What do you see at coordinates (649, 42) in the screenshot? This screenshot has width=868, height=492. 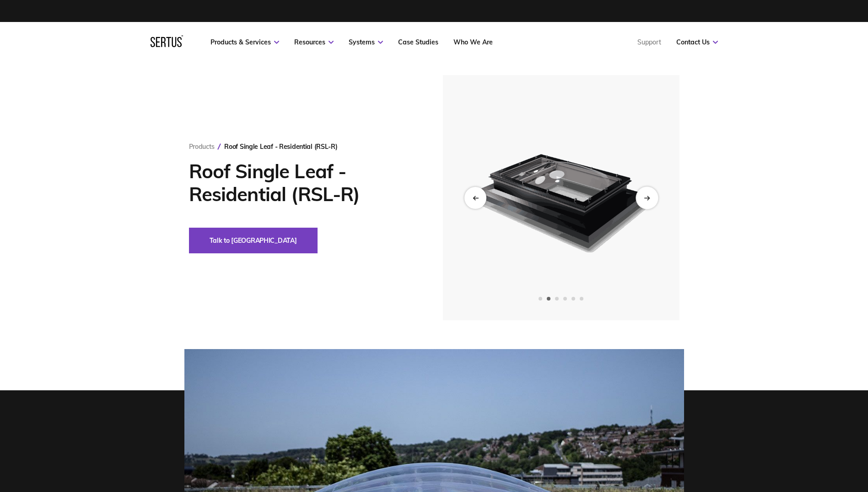 I see `a: Support` at bounding box center [649, 42].